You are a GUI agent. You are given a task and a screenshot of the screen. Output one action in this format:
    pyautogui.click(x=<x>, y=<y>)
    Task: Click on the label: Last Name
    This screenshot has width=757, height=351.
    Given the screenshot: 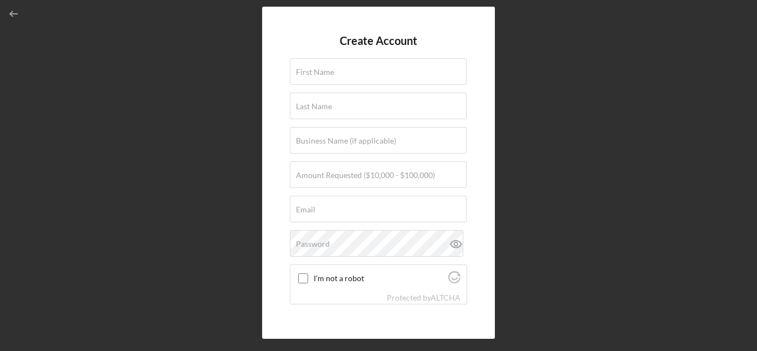 What is the action you would take?
    pyautogui.click(x=314, y=106)
    